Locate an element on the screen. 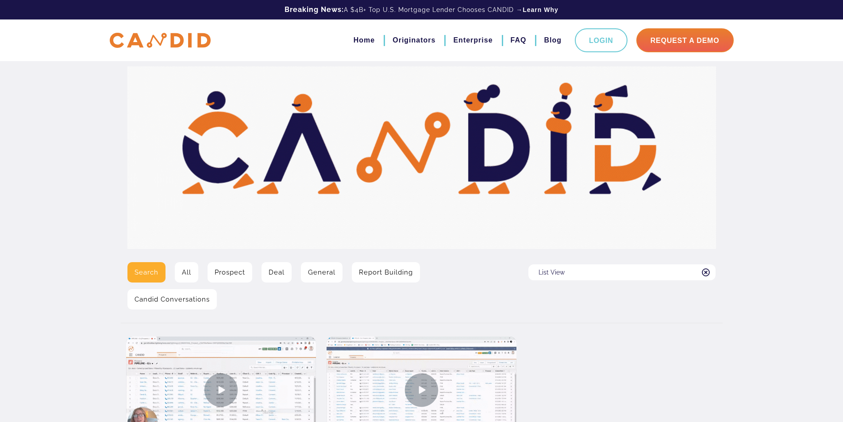  a: All is located at coordinates (186, 272).